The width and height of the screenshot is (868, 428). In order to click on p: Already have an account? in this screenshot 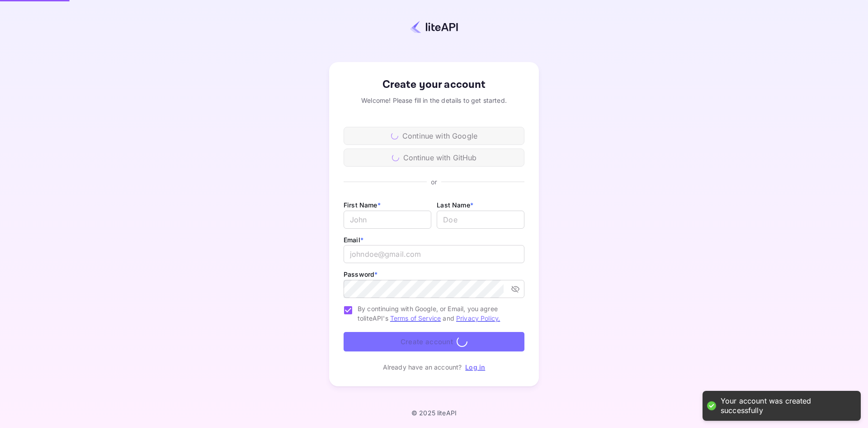, I will do `click(422, 367)`.